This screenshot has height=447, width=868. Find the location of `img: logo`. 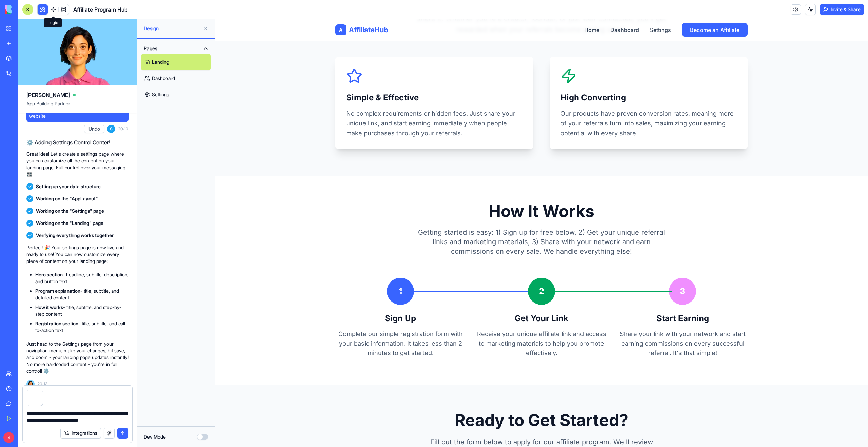

img: logo is located at coordinates (26, 10).